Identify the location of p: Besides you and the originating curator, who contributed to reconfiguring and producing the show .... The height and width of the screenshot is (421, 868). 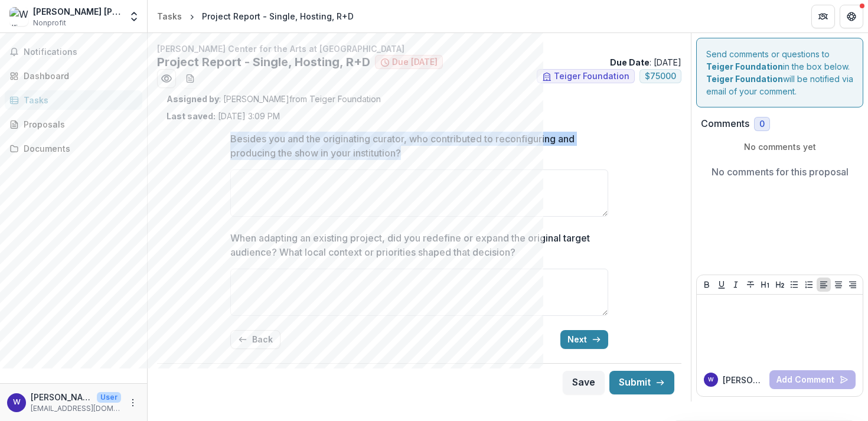
(416, 145).